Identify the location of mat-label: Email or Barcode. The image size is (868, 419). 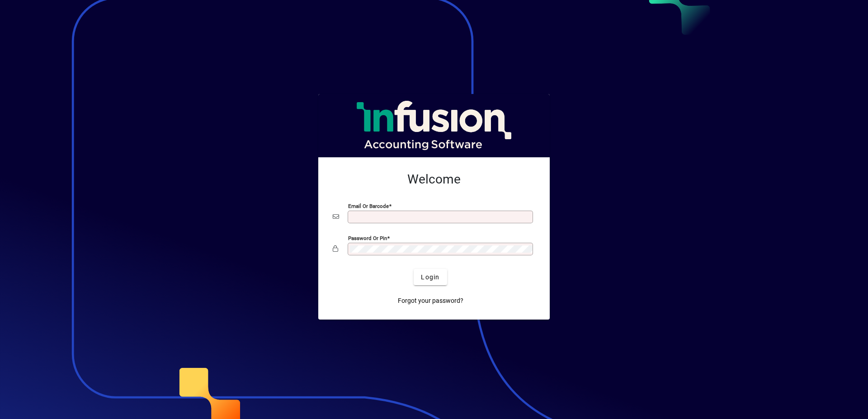
(368, 207).